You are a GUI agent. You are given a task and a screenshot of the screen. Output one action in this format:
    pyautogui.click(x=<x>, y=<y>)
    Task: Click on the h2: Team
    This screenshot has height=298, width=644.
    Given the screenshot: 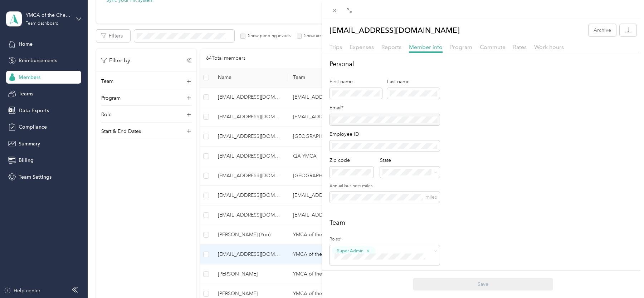 What is the action you would take?
    pyautogui.click(x=483, y=223)
    